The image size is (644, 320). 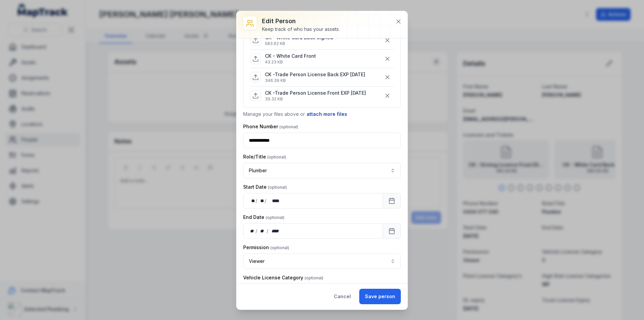 I want to click on label: Start Date, so click(x=265, y=187).